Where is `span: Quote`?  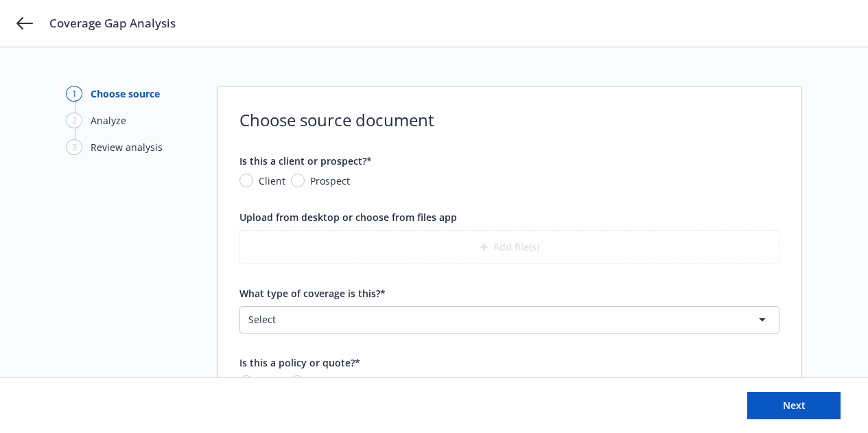 span: Quote is located at coordinates (323, 382).